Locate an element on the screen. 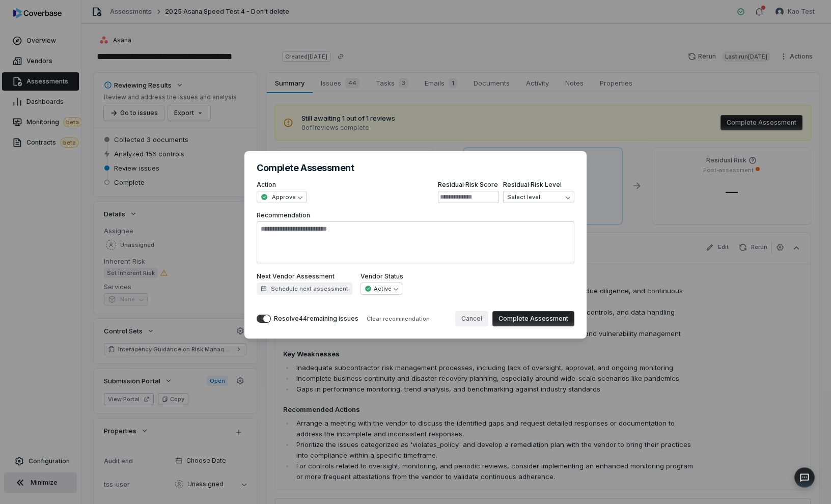 The width and height of the screenshot is (831, 504). button: Complete Assessment is located at coordinates (533, 319).